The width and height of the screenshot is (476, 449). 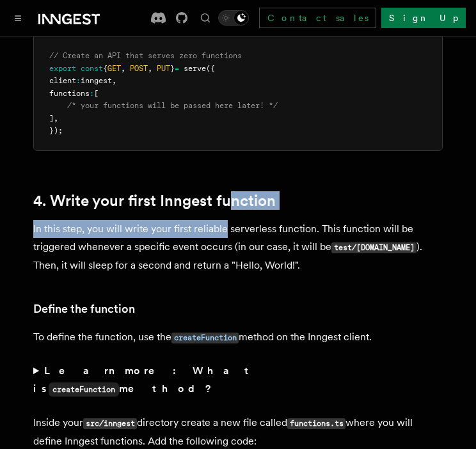 I want to click on a: createFunction, so click(x=204, y=336).